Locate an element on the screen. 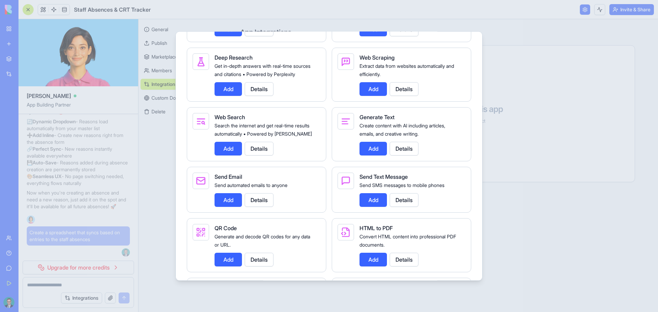  span: Send SMS messages to mobile phones is located at coordinates (402, 185).